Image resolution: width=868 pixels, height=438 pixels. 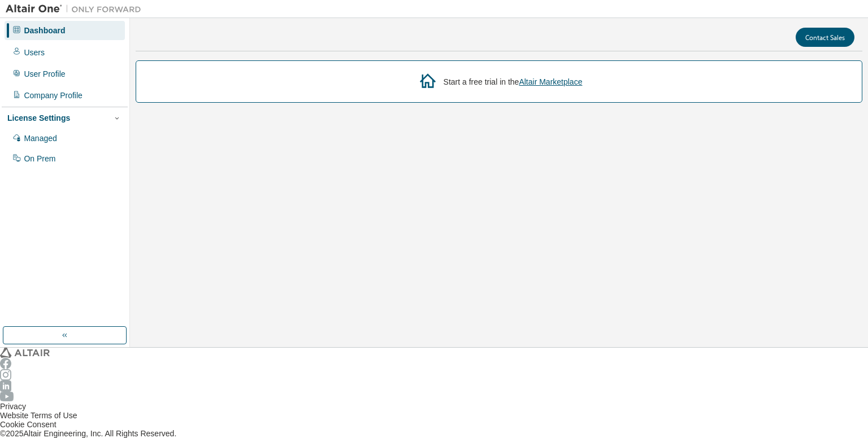 I want to click on div: User Profile, so click(x=44, y=74).